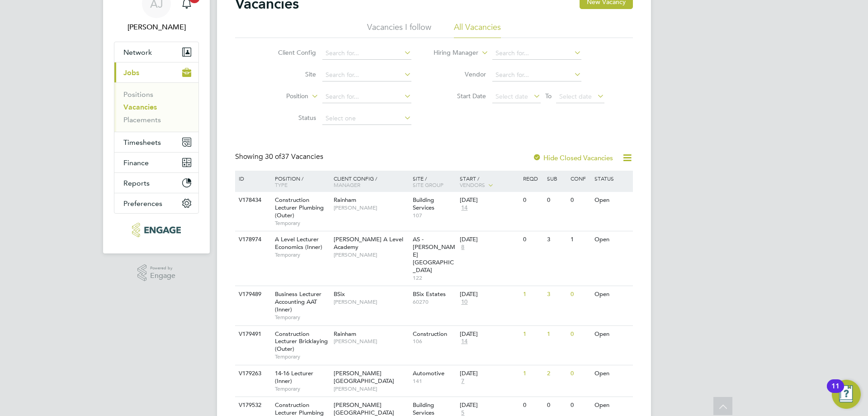 This screenshot has width=868, height=416. Describe the element at coordinates (464, 301) in the screenshot. I see `span: 10` at that location.